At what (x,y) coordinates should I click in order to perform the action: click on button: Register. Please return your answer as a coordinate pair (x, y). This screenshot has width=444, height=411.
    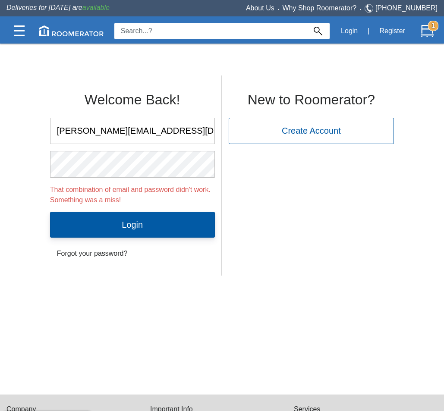
    Looking at the image, I should click on (392, 31).